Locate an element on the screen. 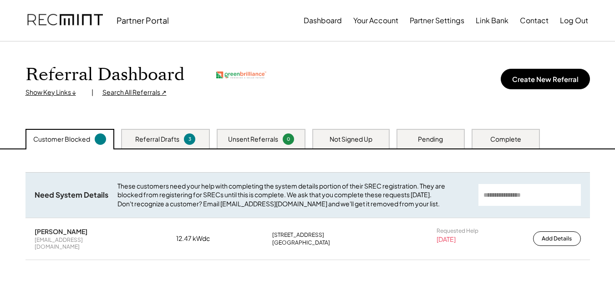 The image size is (615, 281). div: Requested Help is located at coordinates (458, 231).